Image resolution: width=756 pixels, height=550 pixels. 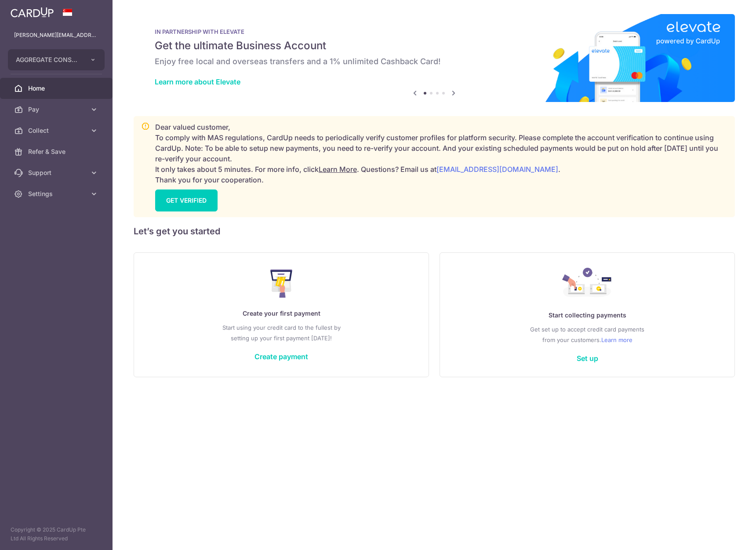 What do you see at coordinates (32, 12) in the screenshot?
I see `img: CardUp` at bounding box center [32, 12].